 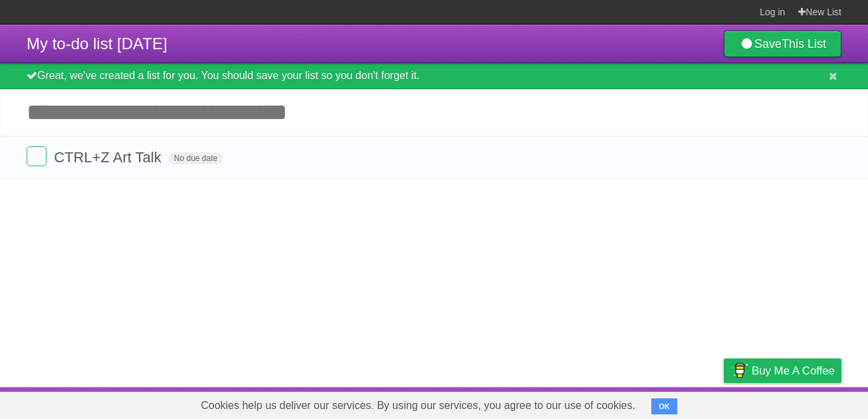 What do you see at coordinates (793, 370) in the screenshot?
I see `span: Buy me a coffee` at bounding box center [793, 370].